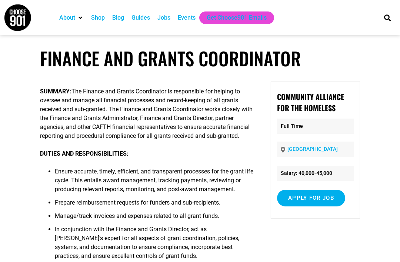 This screenshot has width=400, height=262. Describe the element at coordinates (98, 18) in the screenshot. I see `a: Shop` at that location.